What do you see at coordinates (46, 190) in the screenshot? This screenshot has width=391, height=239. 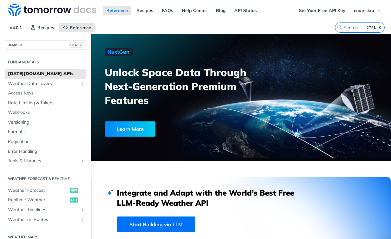 I see `a: Weather Forecastget` at bounding box center [46, 190].